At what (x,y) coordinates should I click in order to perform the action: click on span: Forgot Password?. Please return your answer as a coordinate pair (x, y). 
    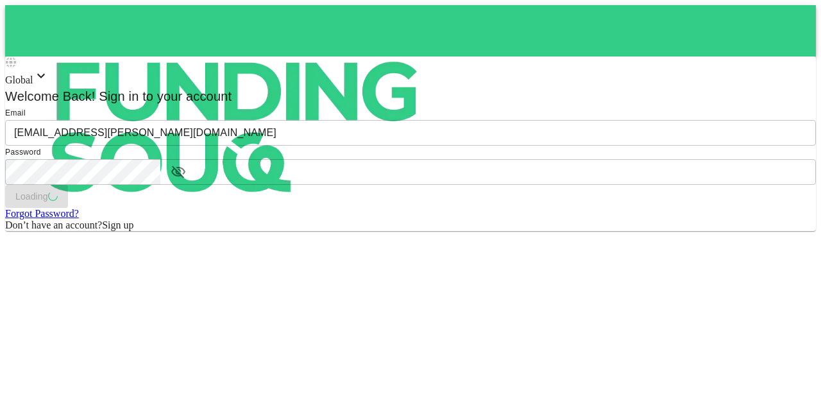
    Looking at the image, I should click on (42, 213).